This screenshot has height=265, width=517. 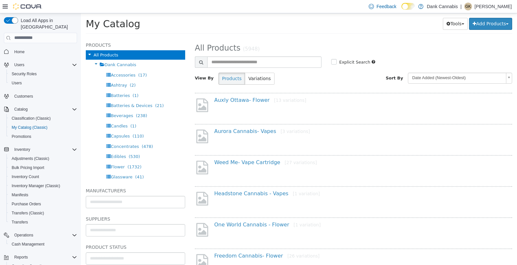 I want to click on button: Transfers (Classic), so click(x=43, y=213).